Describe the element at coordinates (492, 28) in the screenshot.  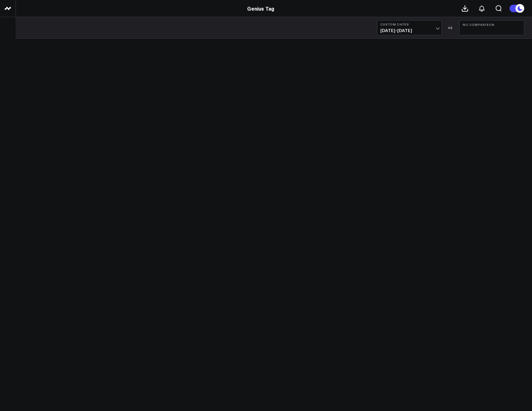
I see `button: No Comparison` at that location.